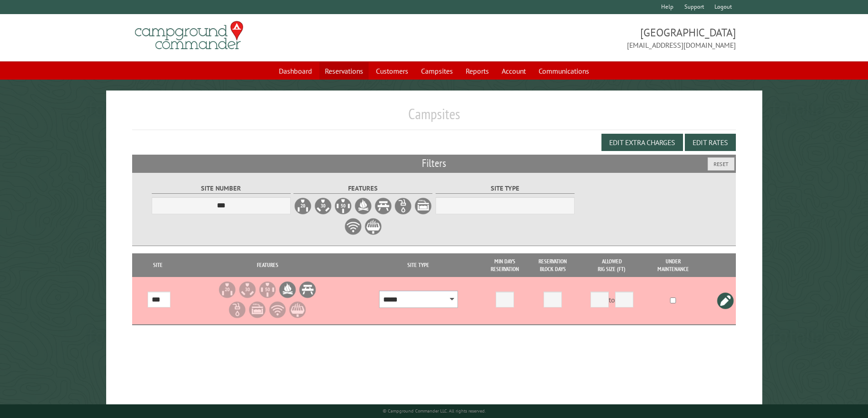  What do you see at coordinates (383, 206) in the screenshot?
I see `label: Picnic Table` at bounding box center [383, 206].